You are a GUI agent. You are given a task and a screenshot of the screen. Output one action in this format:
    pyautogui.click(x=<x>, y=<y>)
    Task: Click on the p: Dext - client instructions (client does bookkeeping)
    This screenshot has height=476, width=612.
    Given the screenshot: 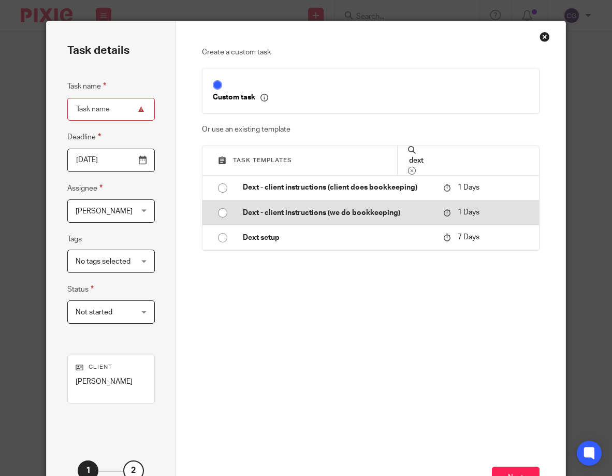 What is the action you would take?
    pyautogui.click(x=337, y=187)
    